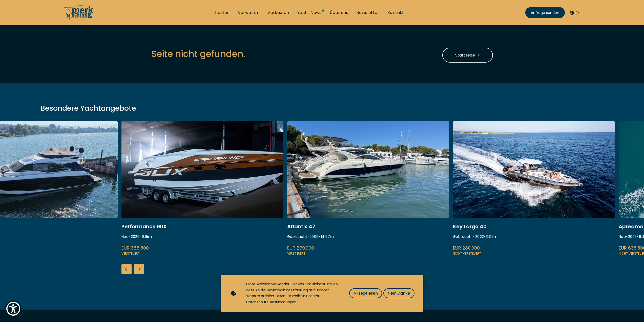 The width and height of the screenshot is (644, 322). Describe the element at coordinates (292, 293) in the screenshot. I see `div: Diese Website verwendet Cookies, um sicherzustellen, dass Sie die bestmögliche Erfahrung auf unse...` at that location.